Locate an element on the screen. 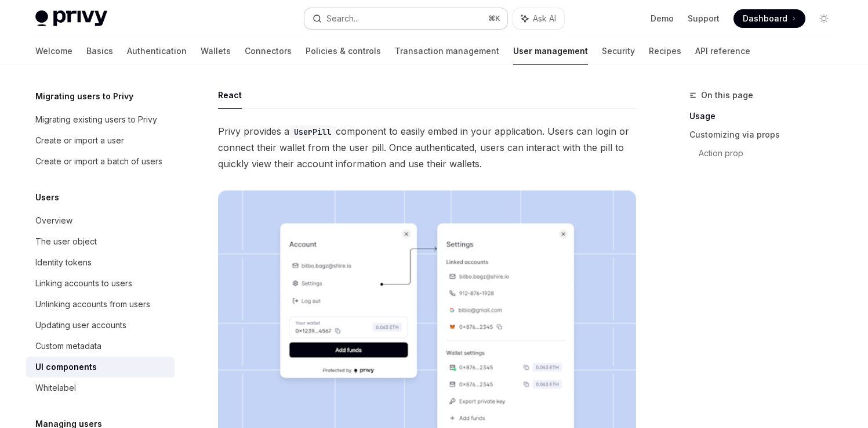  div: Whitelabel is located at coordinates (56, 388).